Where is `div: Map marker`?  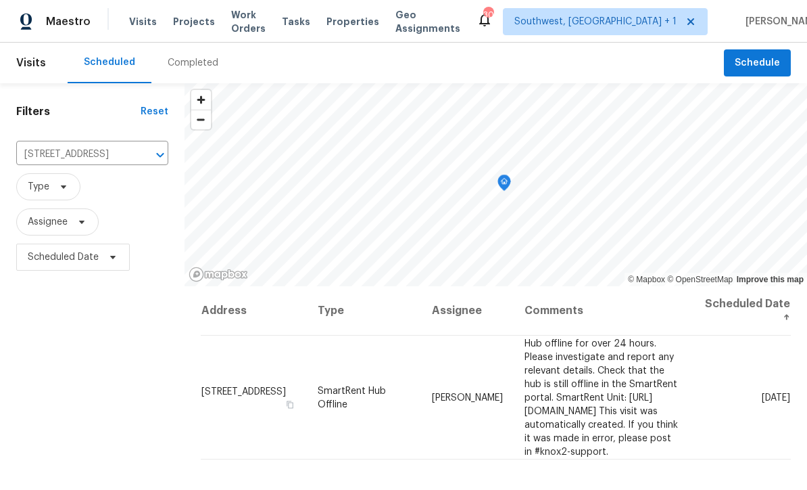 div: Map marker is located at coordinates (504, 185).